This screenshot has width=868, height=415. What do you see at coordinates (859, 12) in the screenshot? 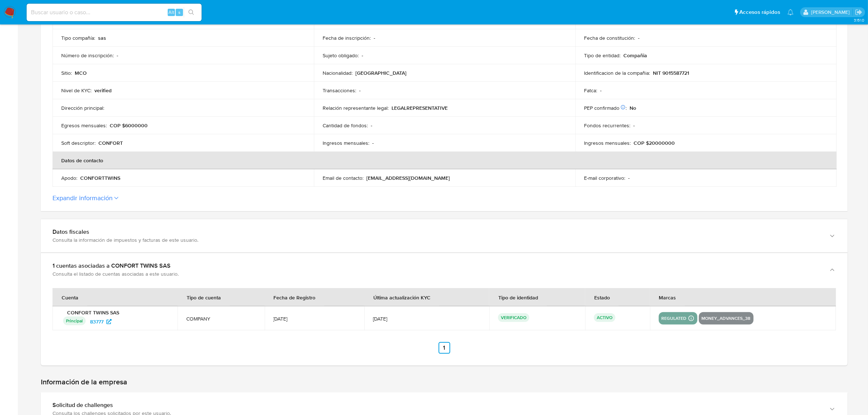
I see `a: Salir` at bounding box center [859, 12].